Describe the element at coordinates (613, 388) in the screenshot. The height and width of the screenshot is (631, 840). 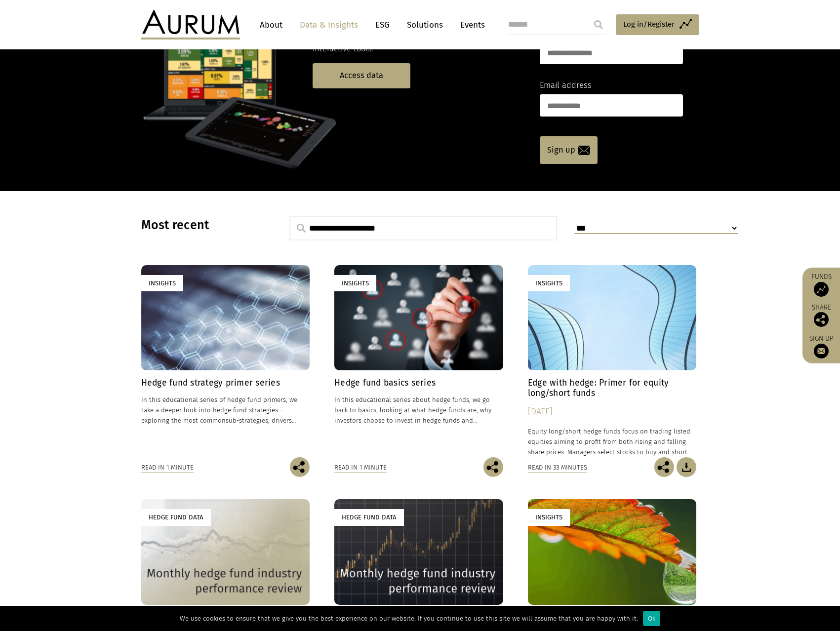
I see `h4: Edge with hedge: Primer for equity long/short funds` at that location.